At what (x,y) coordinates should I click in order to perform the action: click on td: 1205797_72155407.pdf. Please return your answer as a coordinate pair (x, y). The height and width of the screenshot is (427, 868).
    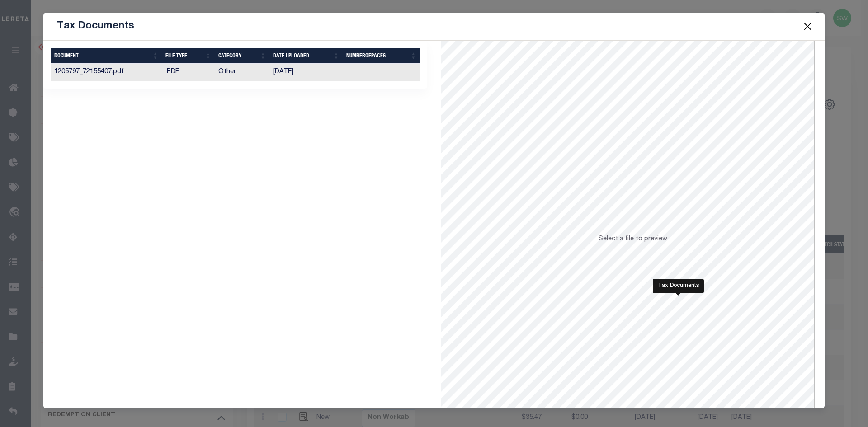
    Looking at the image, I should click on (107, 72).